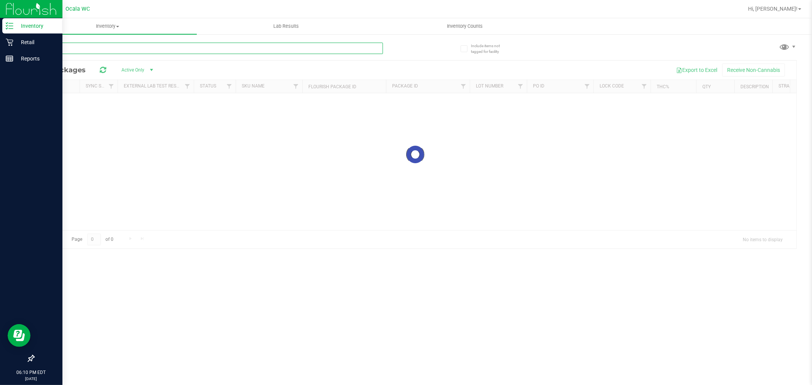  Describe the element at coordinates (36, 59) in the screenshot. I see `p: Reports` at that location.